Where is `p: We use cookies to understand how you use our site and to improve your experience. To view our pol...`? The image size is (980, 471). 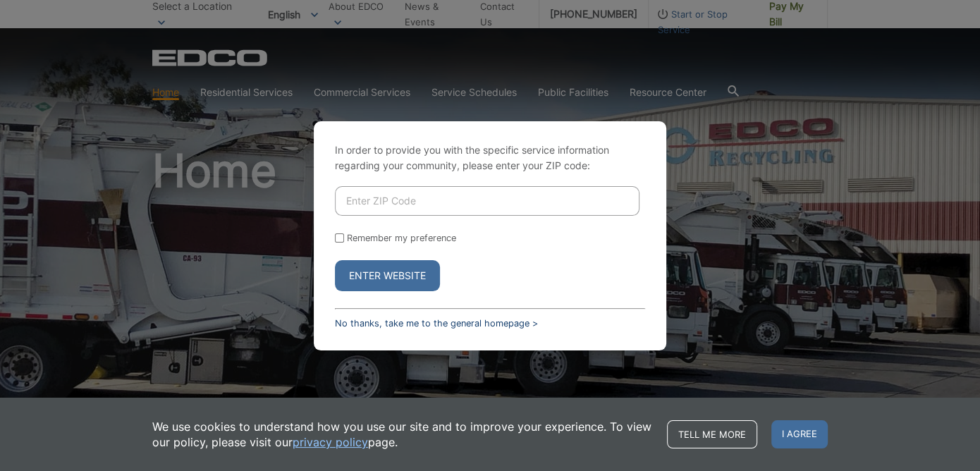
p: We use cookies to understand how you use our site and to improve your experience. To view our pol... is located at coordinates (403, 434).